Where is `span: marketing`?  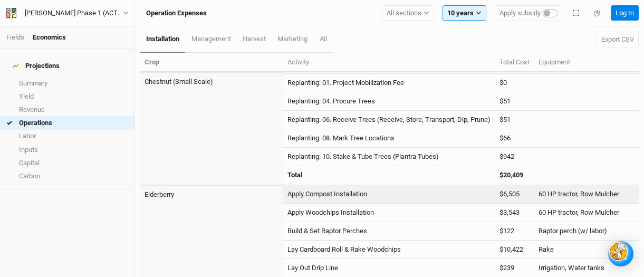
span: marketing is located at coordinates (293, 39).